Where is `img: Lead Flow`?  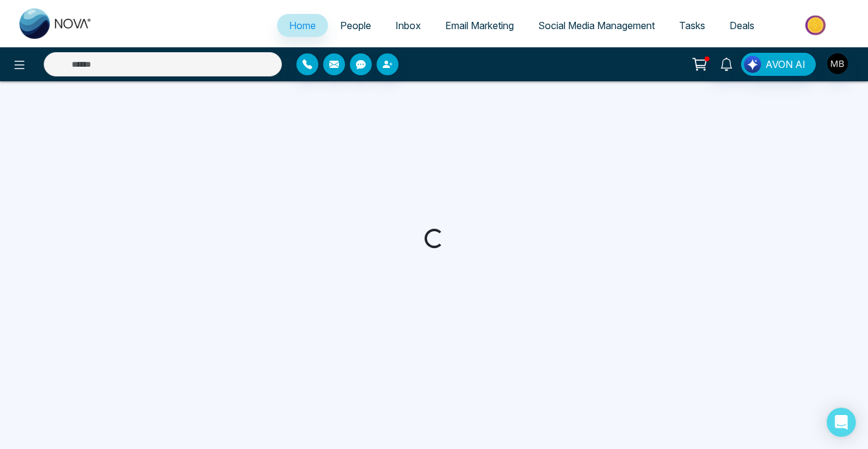 img: Lead Flow is located at coordinates (752, 65).